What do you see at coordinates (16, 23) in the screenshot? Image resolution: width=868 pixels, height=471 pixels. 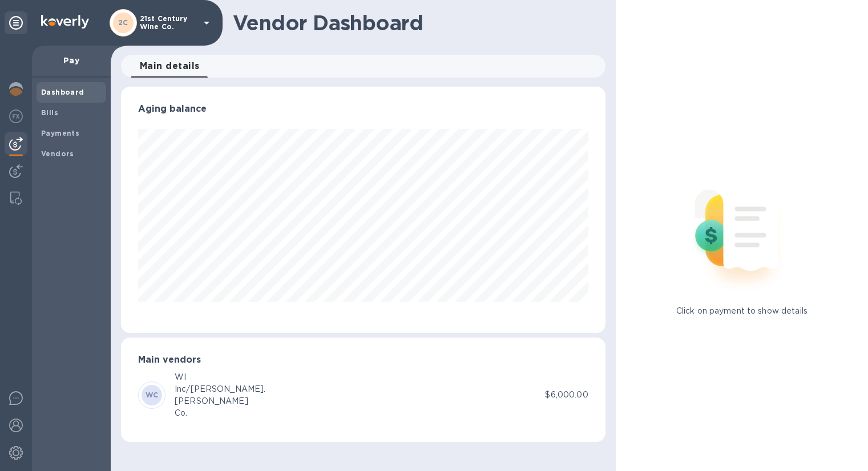 I see `div: Unpin categories` at bounding box center [16, 23].